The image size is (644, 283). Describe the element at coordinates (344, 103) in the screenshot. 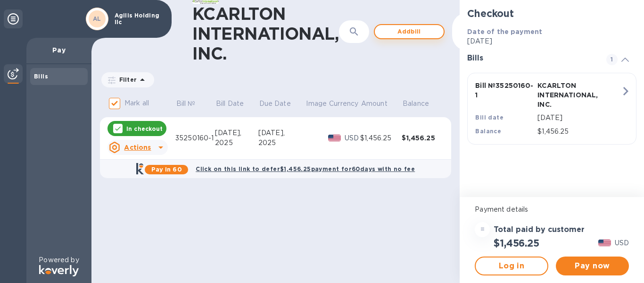

I see `p: Currency` at that location.